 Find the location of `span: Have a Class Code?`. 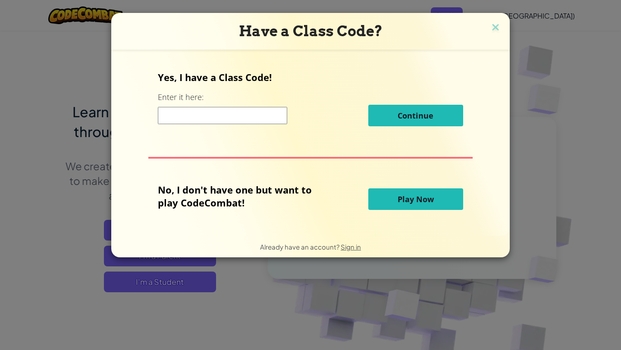

span: Have a Class Code? is located at coordinates (310, 31).